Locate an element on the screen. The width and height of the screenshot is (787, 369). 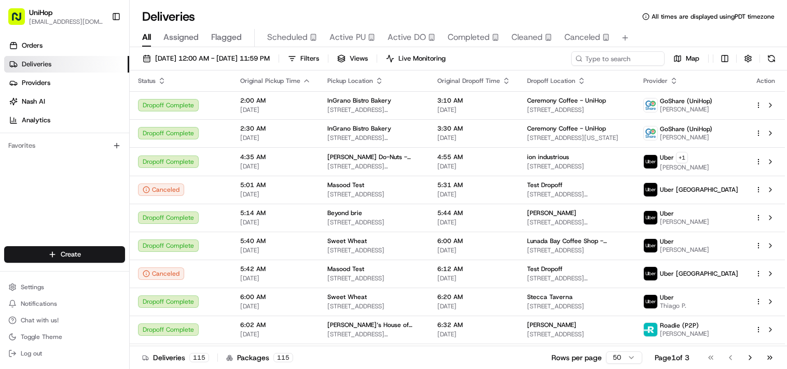
span: Masood Test is located at coordinates (346, 185).